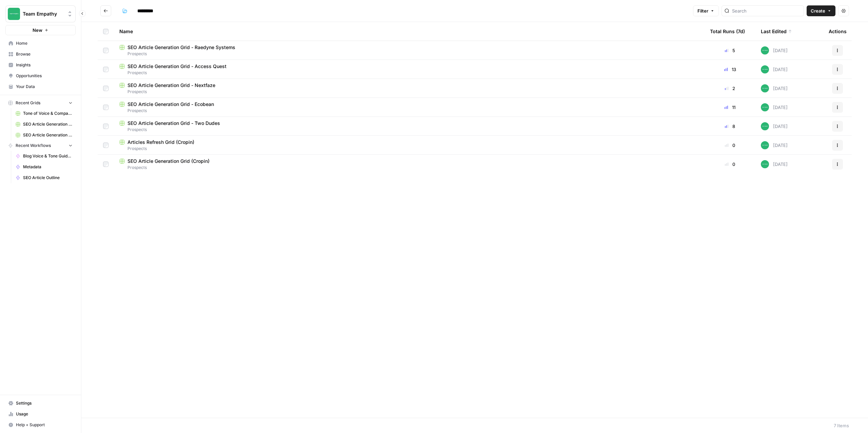 The height and width of the screenshot is (433, 868). Describe the element at coordinates (409, 51) in the screenshot. I see `a: SEO Article Generation Grid - Raedyne SystemsProspects` at that location.